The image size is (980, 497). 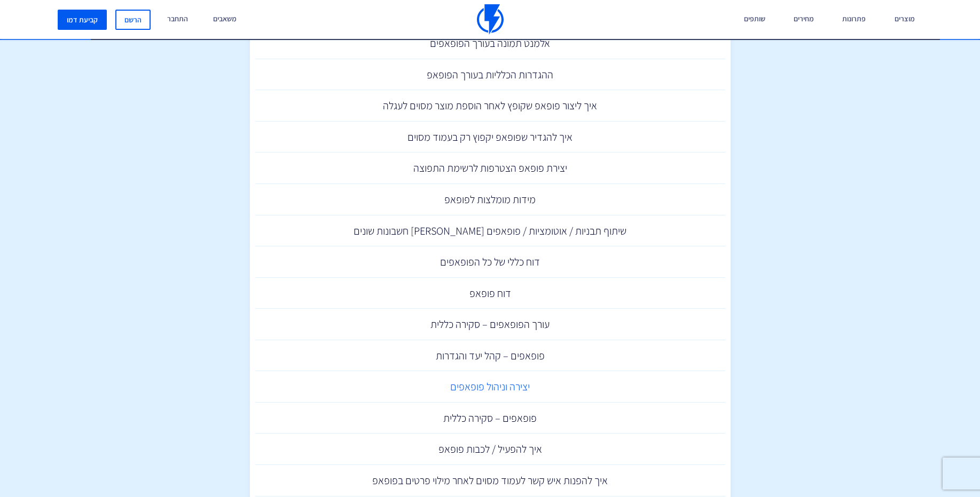 I want to click on a: מידות מומלצות לפופאפ, so click(x=490, y=199).